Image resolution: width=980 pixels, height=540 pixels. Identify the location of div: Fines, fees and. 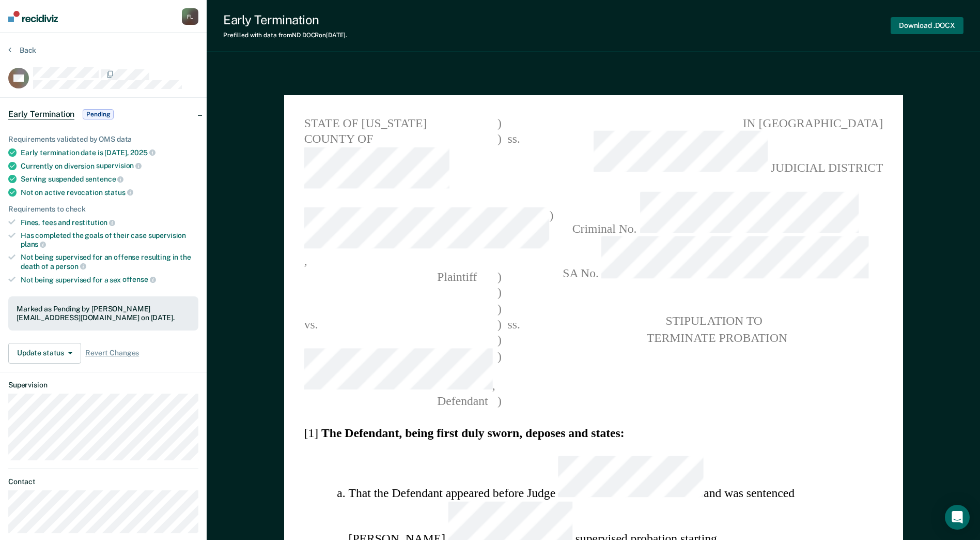
(110, 223).